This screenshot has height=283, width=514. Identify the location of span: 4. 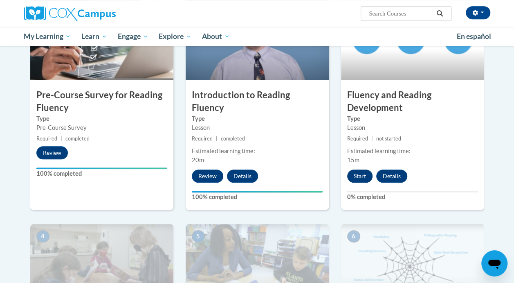
(43, 236).